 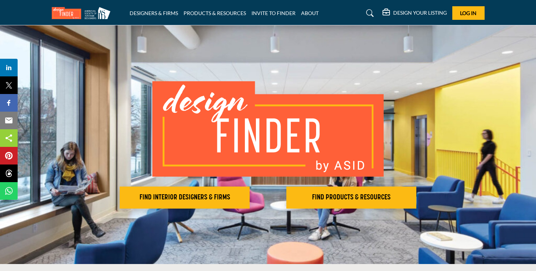 What do you see at coordinates (268, 129) in the screenshot?
I see `img: image` at bounding box center [268, 129].